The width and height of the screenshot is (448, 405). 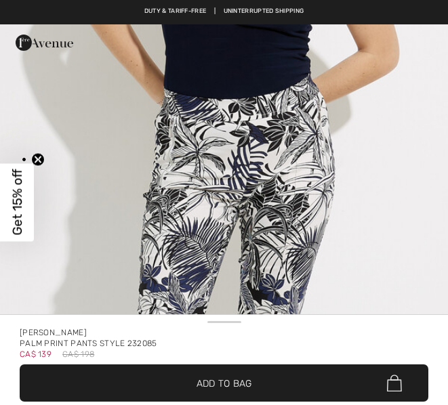 I want to click on span: Add to Bag, so click(x=224, y=383).